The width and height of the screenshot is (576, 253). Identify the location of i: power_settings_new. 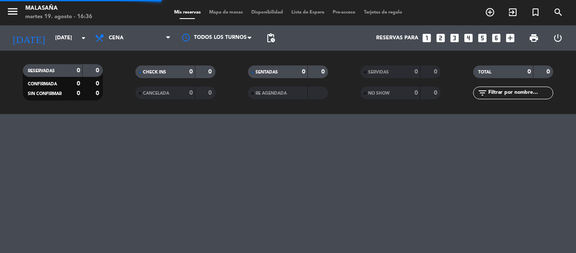
(558, 38).